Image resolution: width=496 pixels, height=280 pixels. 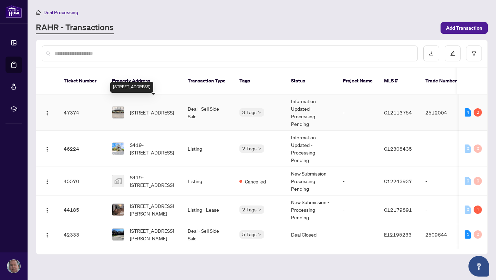 I want to click on td: 47374, so click(x=82, y=112).